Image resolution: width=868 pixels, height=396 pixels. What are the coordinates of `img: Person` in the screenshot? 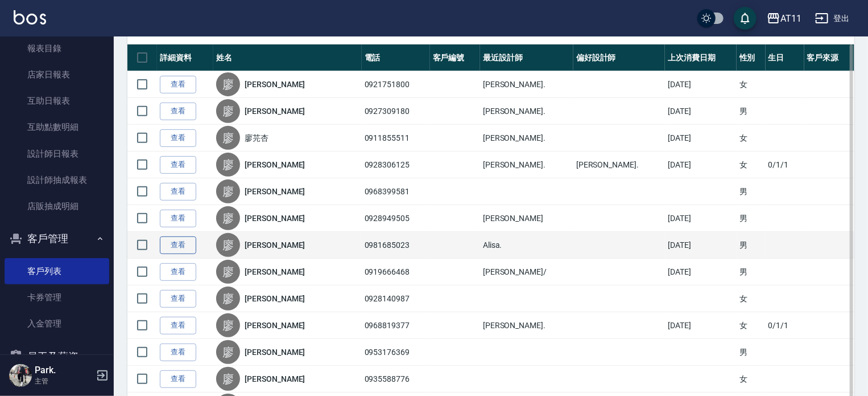 It's located at (21, 375).